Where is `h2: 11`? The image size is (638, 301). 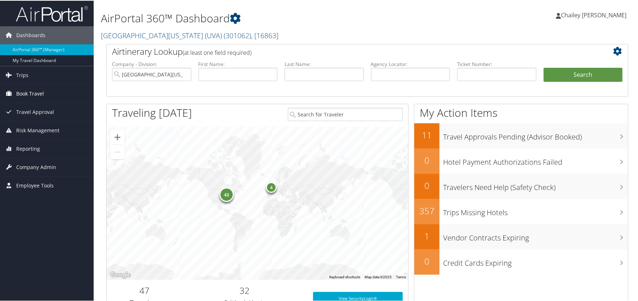 h2: 11 is located at coordinates (427, 134).